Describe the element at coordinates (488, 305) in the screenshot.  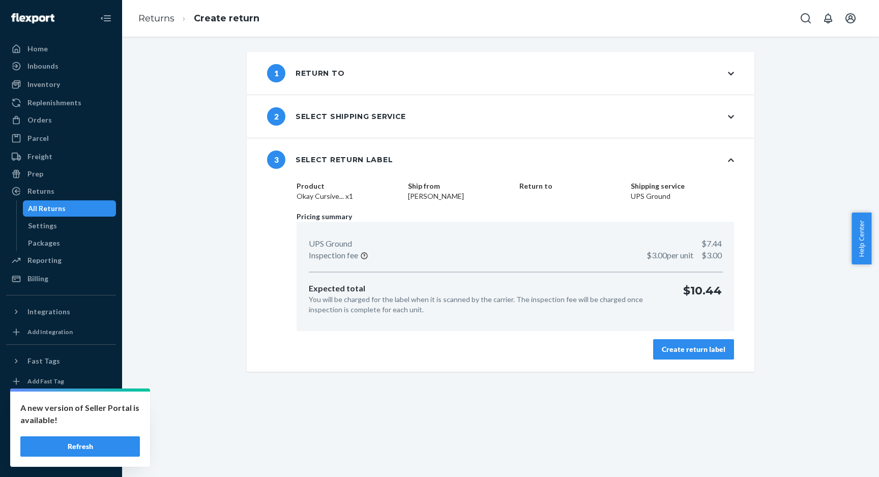
I see `p: You will be charged for the label when it is scanned by the carrier. The inspection fee will be c...` at that location.